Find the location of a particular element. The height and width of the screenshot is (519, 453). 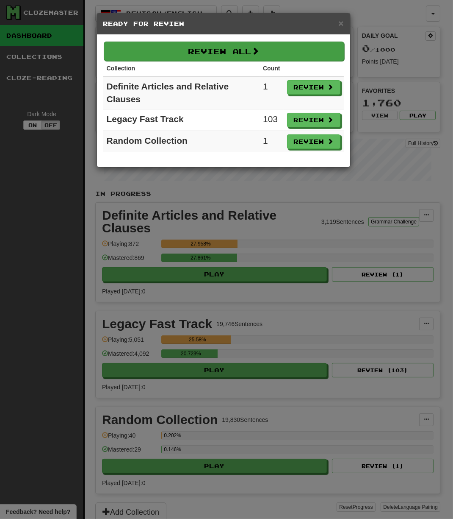

button: Review All is located at coordinates (224, 51).